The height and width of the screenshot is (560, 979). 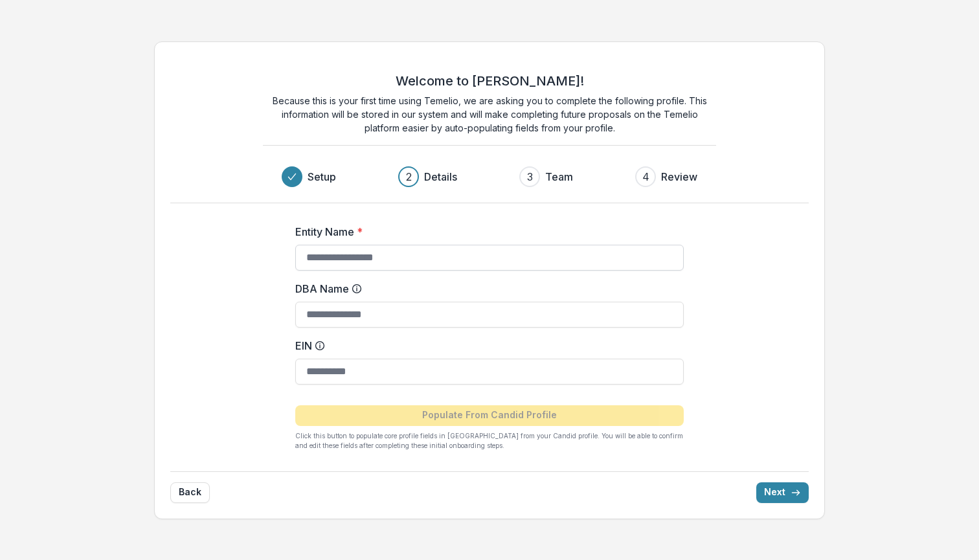 I want to click on h3: Setup, so click(x=322, y=177).